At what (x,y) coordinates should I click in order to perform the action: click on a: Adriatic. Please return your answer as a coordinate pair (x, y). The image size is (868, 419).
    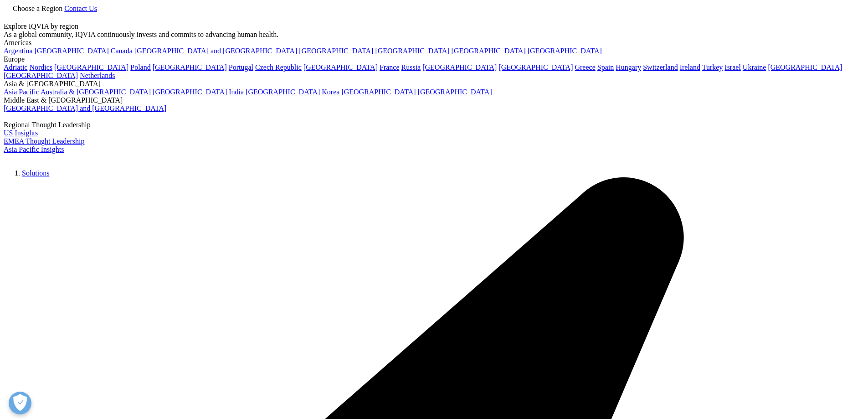
    Looking at the image, I should click on (16, 67).